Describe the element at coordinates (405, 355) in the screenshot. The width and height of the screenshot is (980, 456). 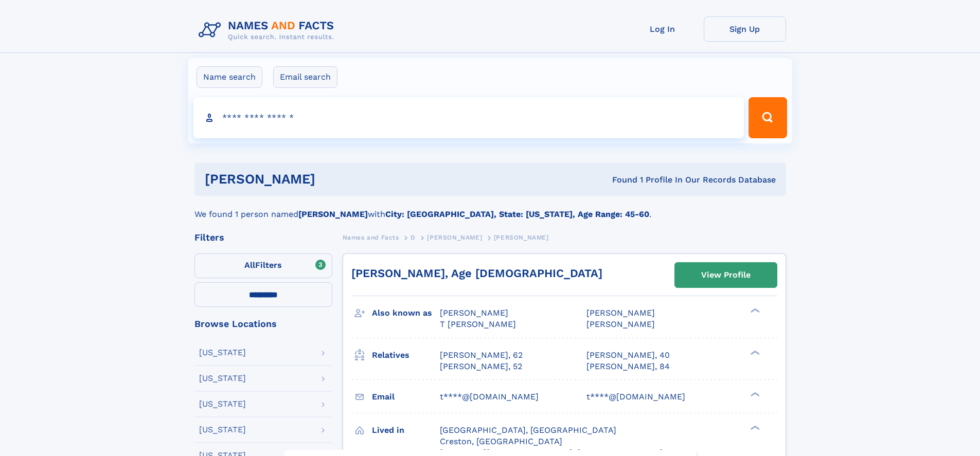
I see `h3: Relatives` at that location.